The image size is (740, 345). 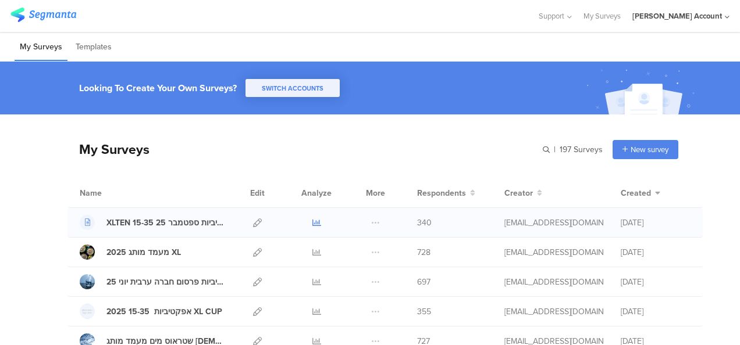 I want to click on img: segmanta logo, so click(x=43, y=15).